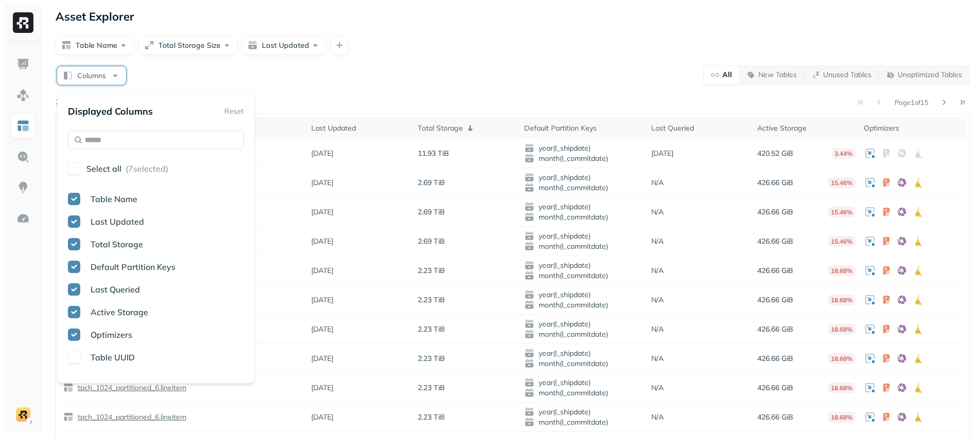  Describe the element at coordinates (433, 153) in the screenshot. I see `p: 11.93 TiB` at that location.